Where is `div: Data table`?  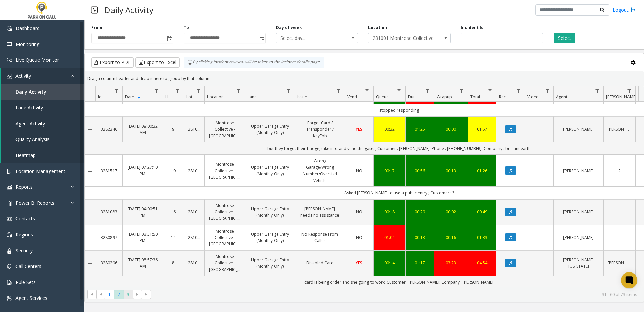 div: Data table is located at coordinates (364, 186).